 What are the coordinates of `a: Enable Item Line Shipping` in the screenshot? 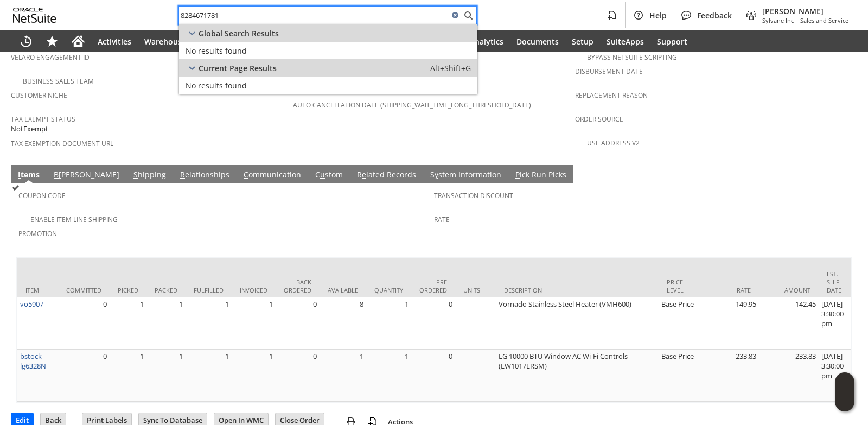 It's located at (74, 219).